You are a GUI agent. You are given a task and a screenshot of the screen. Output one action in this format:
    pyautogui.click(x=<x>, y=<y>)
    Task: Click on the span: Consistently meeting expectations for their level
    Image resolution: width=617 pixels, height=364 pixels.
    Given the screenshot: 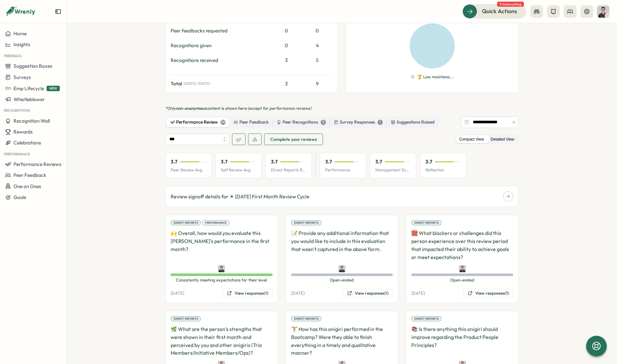 What is the action you would take?
    pyautogui.click(x=221, y=280)
    